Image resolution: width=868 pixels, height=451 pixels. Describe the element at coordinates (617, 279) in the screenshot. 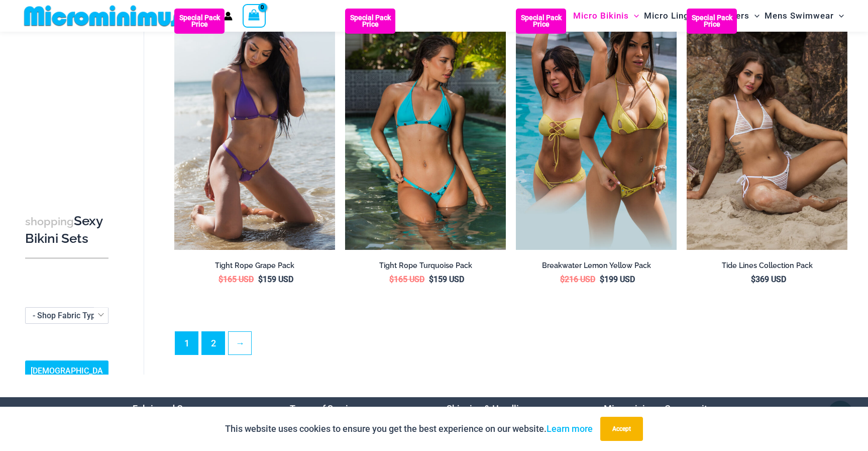

I see `bdi: 199 USD` at that location.